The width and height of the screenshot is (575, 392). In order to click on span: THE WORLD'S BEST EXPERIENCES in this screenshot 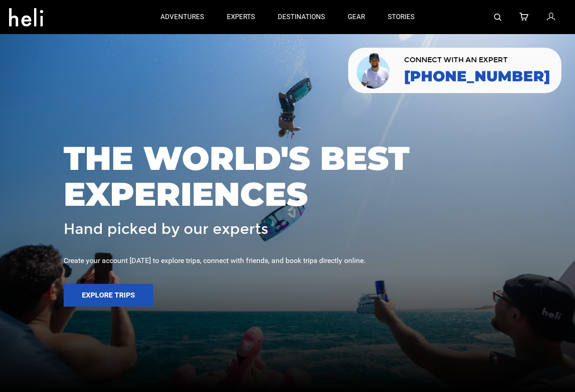, I will do `click(287, 176)`.